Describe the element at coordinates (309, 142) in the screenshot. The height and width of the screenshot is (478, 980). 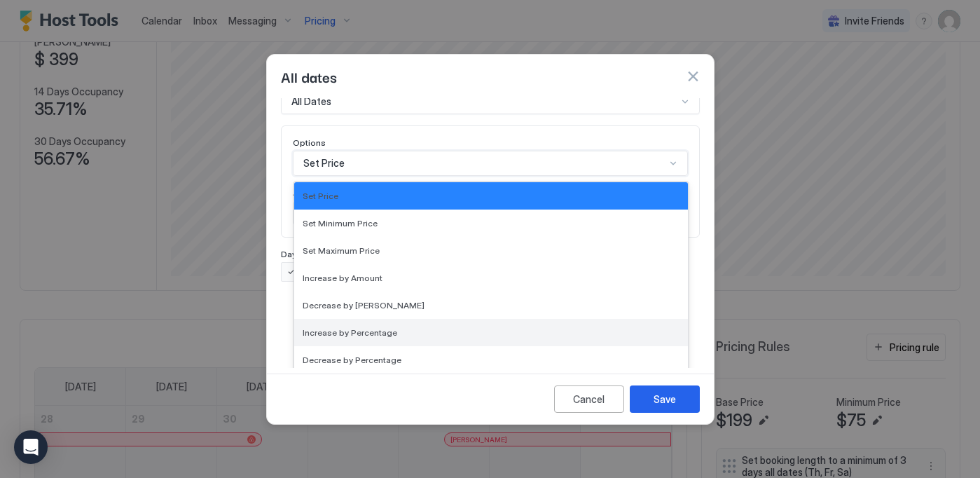
I see `span: Options` at that location.